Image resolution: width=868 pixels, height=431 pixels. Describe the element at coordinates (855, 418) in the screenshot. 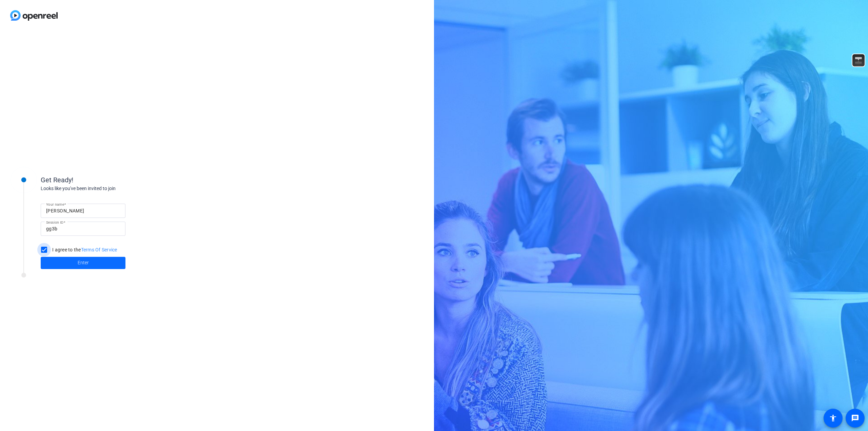

I see `mat-icon: message` at that location.